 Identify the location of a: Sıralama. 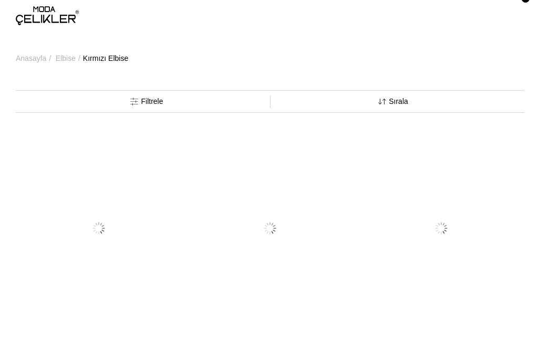
(393, 101).